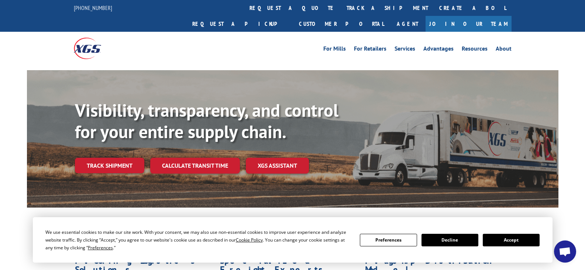  I want to click on b: Visibility, transparency, and control for your entire supply chain., so click(207, 121).